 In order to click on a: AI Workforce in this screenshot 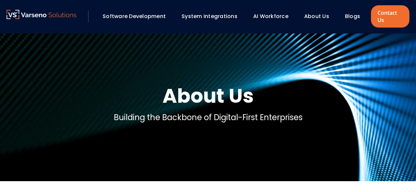, I will do `click(271, 16)`.